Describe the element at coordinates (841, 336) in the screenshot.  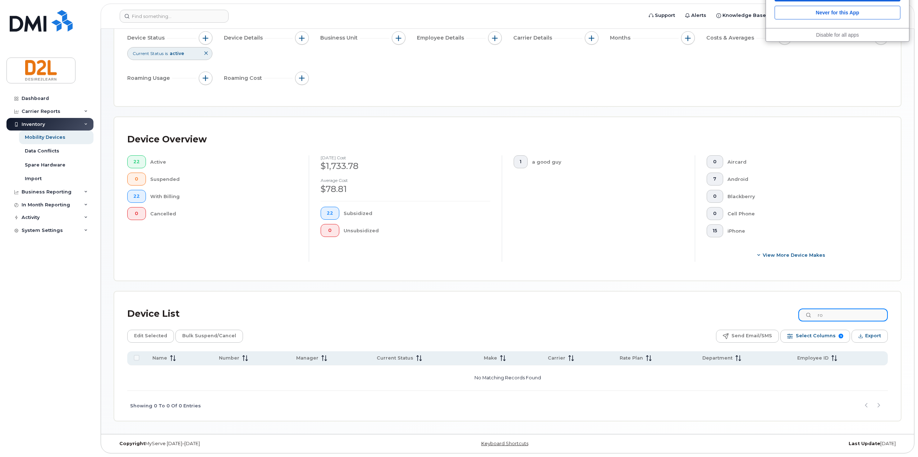
I see `span: 9` at that location.